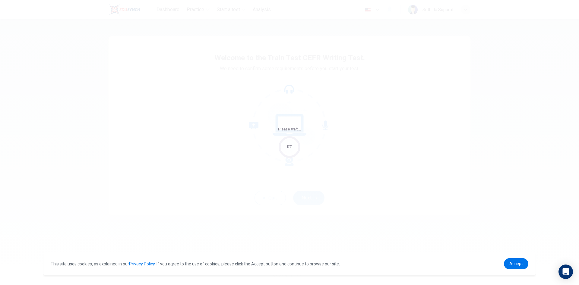  I want to click on div: Open Intercom Messenger, so click(565, 272).